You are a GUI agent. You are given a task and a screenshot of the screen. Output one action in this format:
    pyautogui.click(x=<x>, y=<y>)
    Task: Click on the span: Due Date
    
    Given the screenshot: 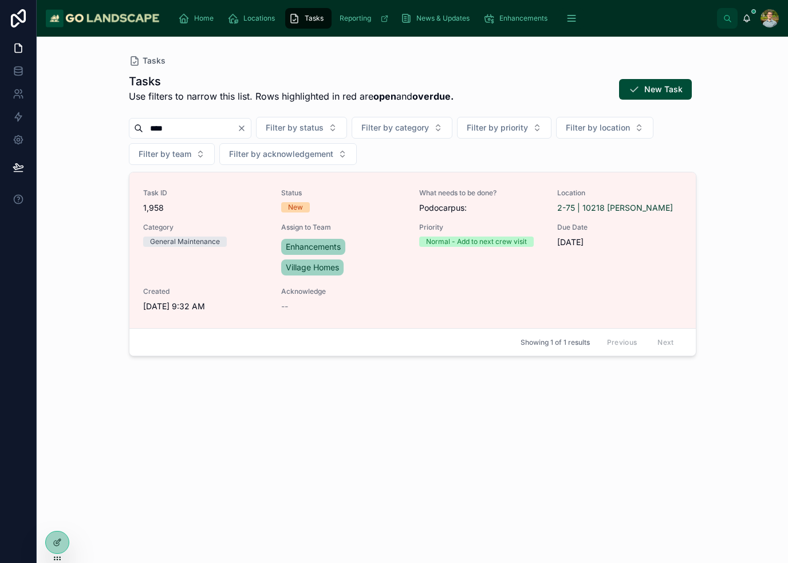 What is the action you would take?
    pyautogui.click(x=619, y=227)
    